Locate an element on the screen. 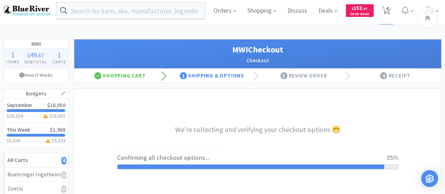 The width and height of the screenshot is (445, 194). div: Boehringer Ingelheim is located at coordinates (36, 175).